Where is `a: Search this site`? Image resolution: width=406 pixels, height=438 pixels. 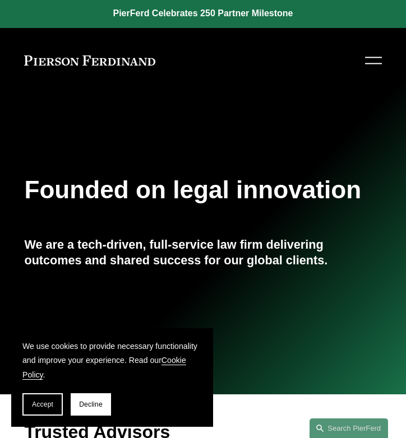 a: Search this site is located at coordinates (348, 428).